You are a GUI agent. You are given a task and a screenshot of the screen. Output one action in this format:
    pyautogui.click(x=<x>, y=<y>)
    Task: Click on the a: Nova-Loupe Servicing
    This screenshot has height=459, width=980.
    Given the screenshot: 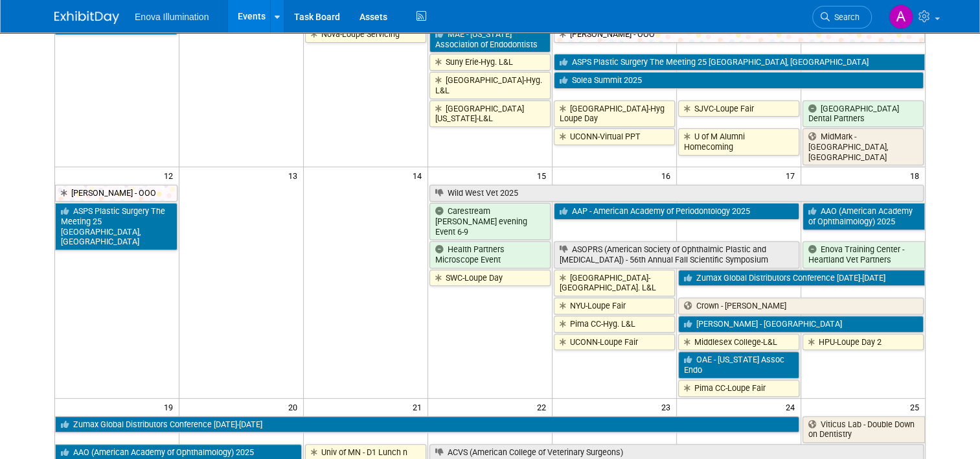 What is the action you would take?
    pyautogui.click(x=365, y=34)
    